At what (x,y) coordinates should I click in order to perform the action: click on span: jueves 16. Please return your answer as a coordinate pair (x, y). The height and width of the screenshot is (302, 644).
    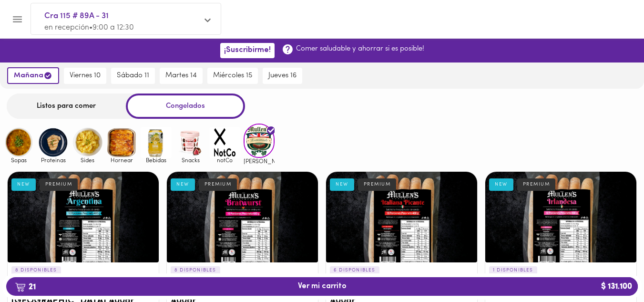
    Looking at the image, I should click on (282, 76).